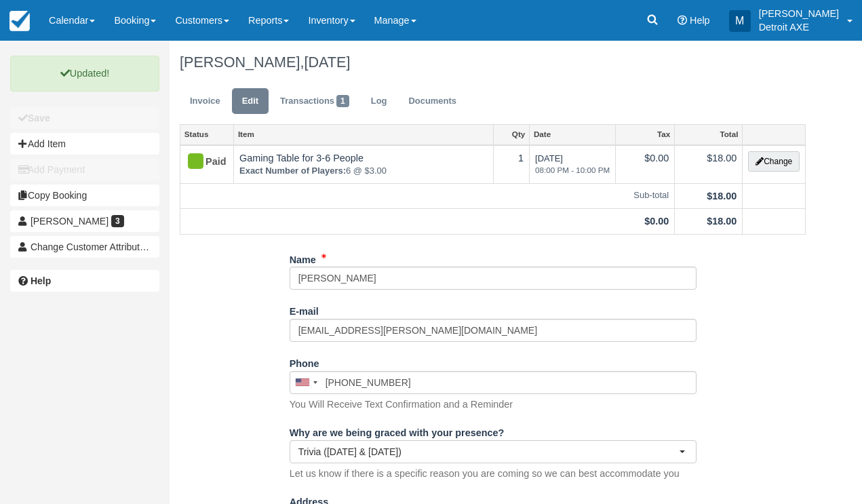 The image size is (862, 504). Describe the element at coordinates (401, 404) in the screenshot. I see `p: You Will Receive Text Confirmation and a Reminder` at that location.